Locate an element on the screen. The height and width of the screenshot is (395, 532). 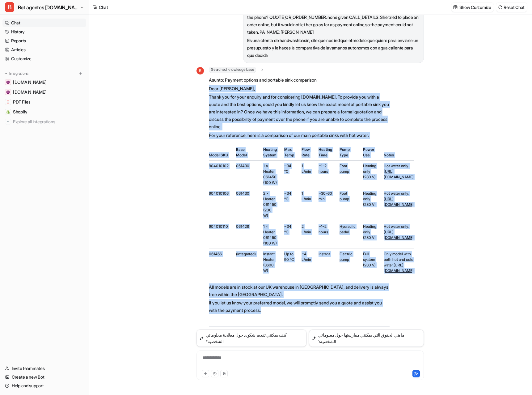
th: Heating Time is located at coordinates (325, 154).